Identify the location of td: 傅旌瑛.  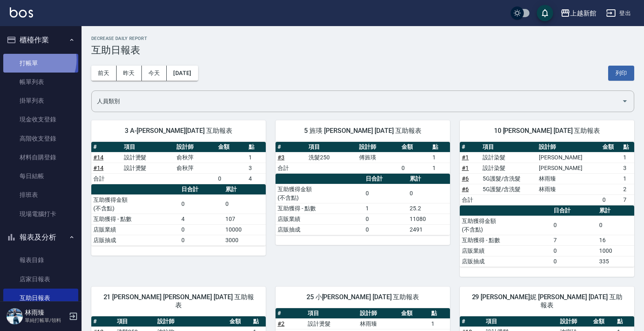
(378, 157).